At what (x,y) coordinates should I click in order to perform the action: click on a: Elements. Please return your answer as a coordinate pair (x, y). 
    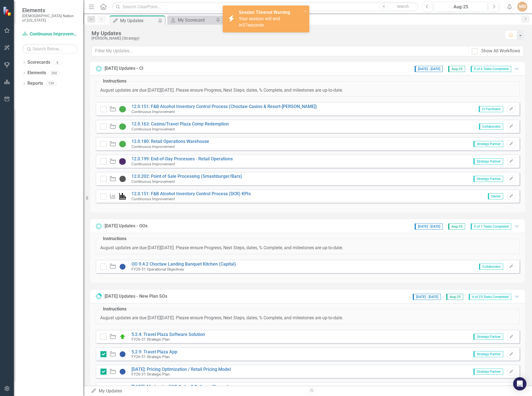
    Looking at the image, I should click on (37, 73).